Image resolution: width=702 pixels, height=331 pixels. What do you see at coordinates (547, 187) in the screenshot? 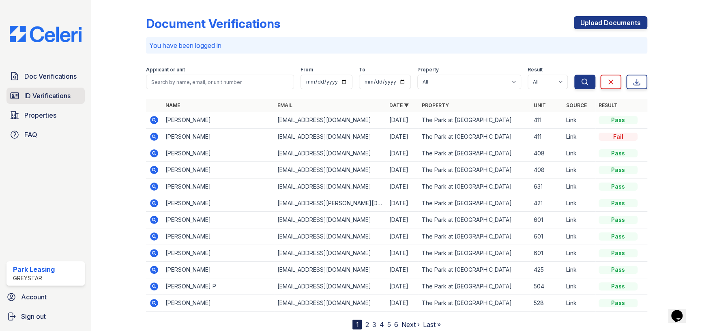
I see `td: 631` at bounding box center [547, 187].